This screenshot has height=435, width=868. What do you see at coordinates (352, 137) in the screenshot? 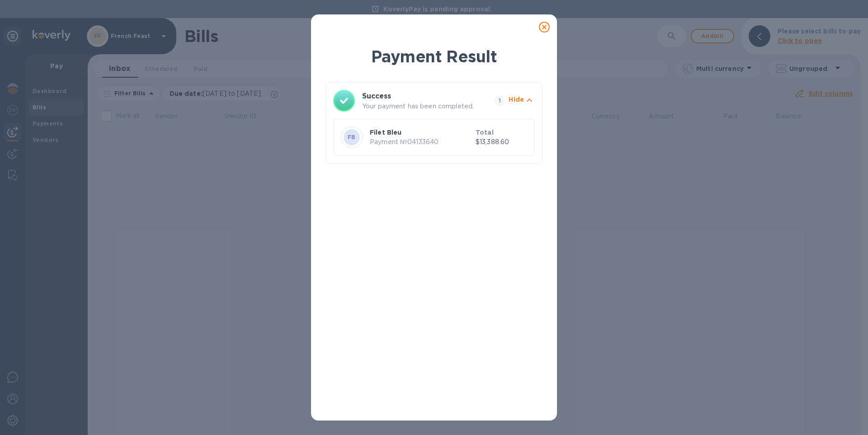
I see `b: FB` at bounding box center [352, 137].